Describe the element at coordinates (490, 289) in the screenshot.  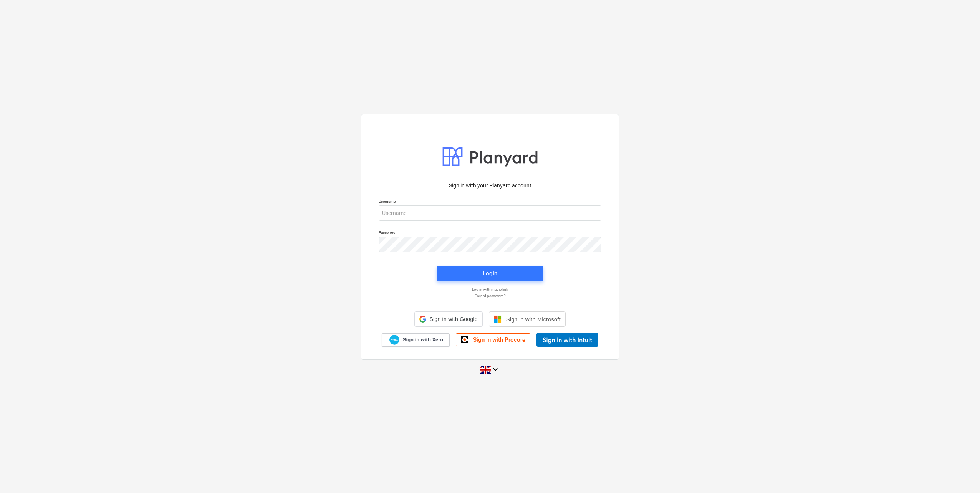
I see `a: Log in with magic link` at that location.